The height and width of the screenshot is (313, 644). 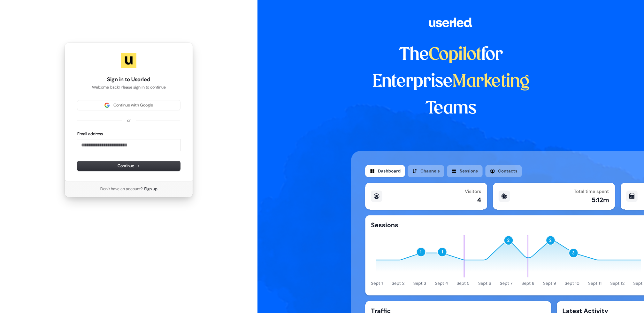 What do you see at coordinates (451, 82) in the screenshot?
I see `h1: The for Enterprise Teams` at bounding box center [451, 82].